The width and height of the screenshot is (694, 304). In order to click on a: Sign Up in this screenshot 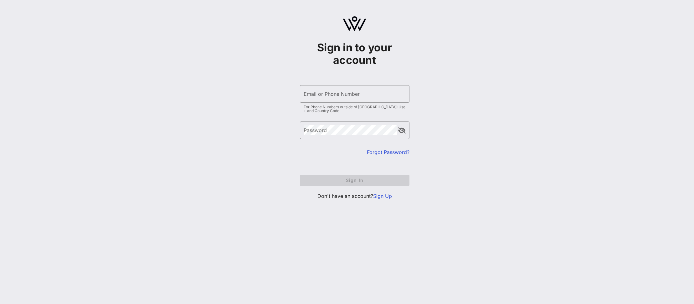, I will do `click(383, 196)`.